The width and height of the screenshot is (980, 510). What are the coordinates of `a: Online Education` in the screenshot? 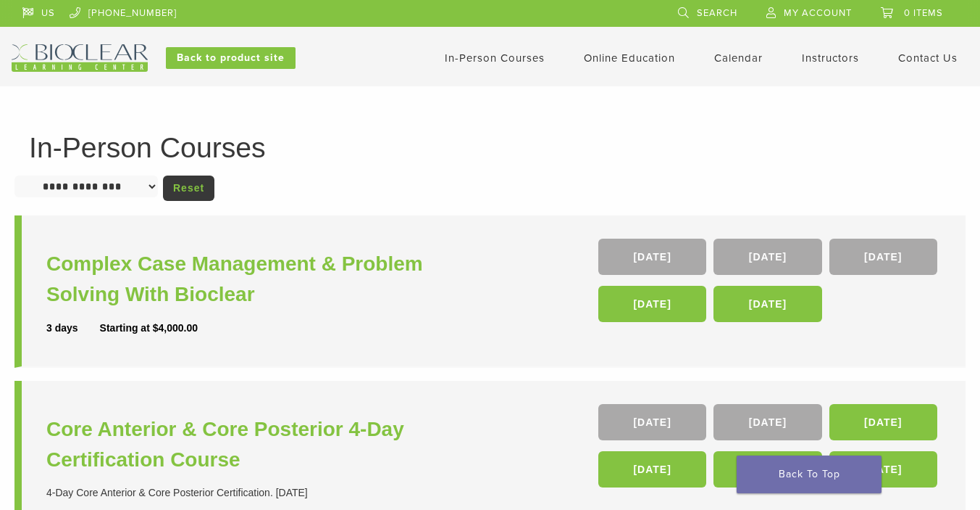 It's located at (630, 58).